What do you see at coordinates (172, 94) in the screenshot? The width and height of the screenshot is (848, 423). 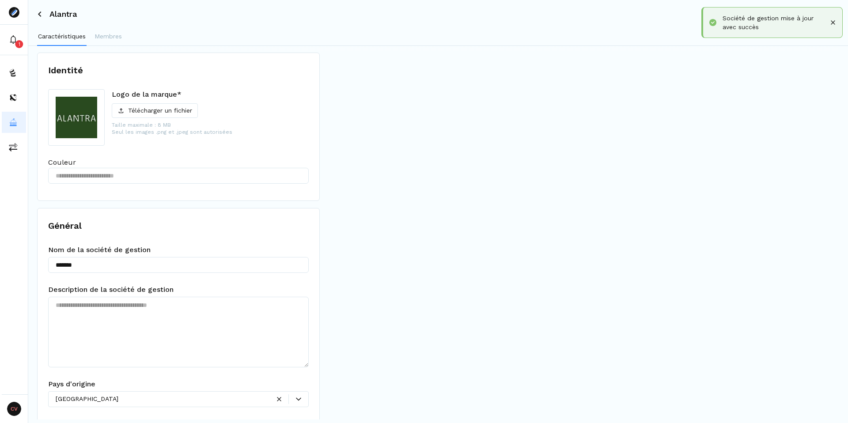 I see `p: Logo de la marque*` at bounding box center [172, 94].